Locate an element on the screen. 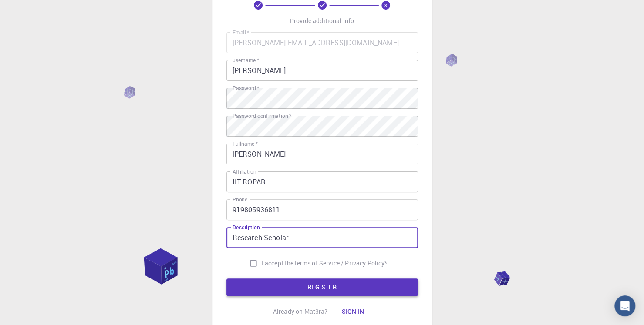 The width and height of the screenshot is (644, 325). label: Description is located at coordinates (245, 227).